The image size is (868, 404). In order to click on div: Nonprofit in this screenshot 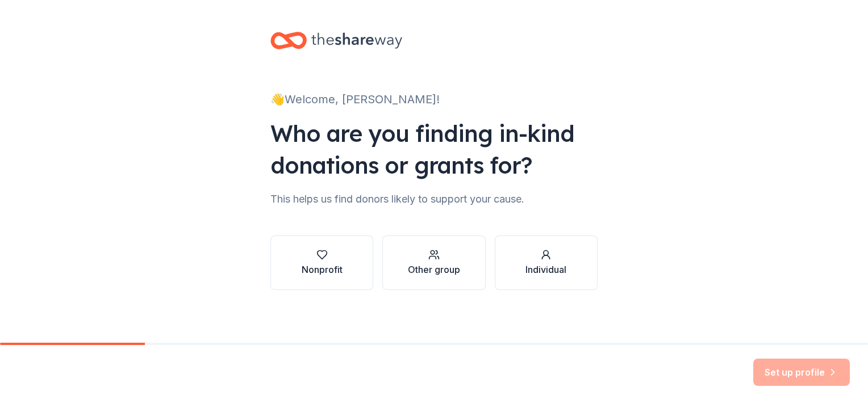, I will do `click(322, 270)`.